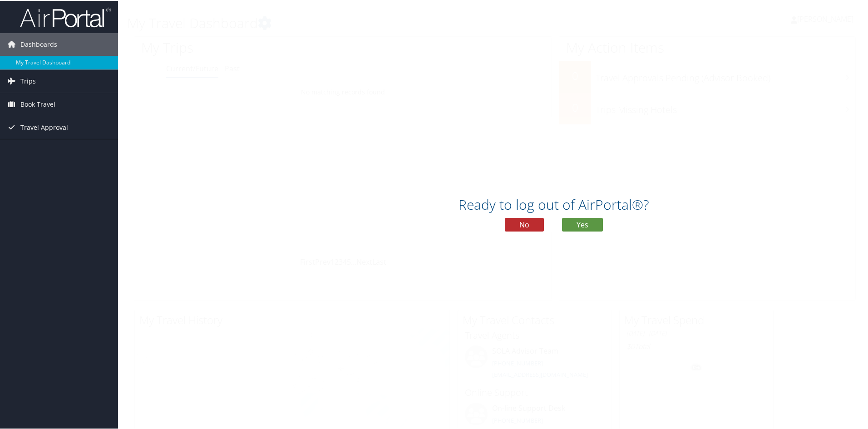 The image size is (868, 429). Describe the element at coordinates (39, 44) in the screenshot. I see `span: Dashboards` at that location.